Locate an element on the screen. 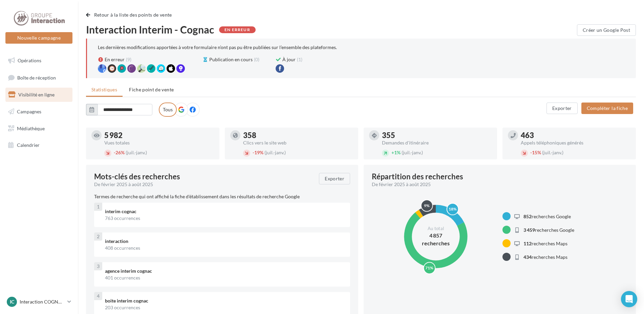 The image size is (644, 314). div: 5 982 is located at coordinates (159, 135).